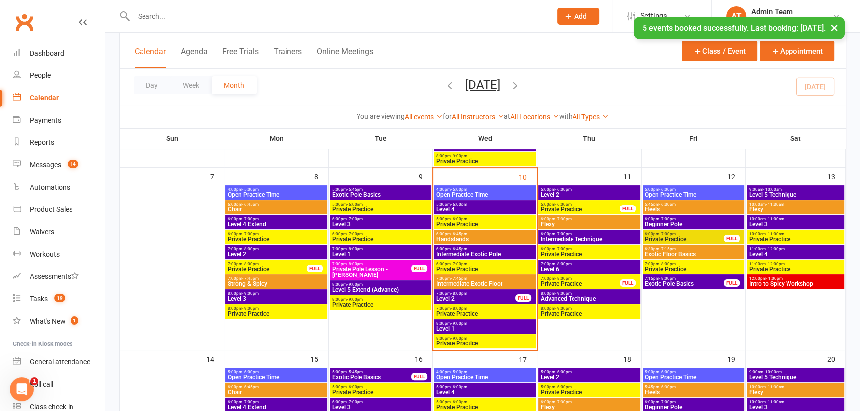 This screenshot has height=411, width=860. Describe the element at coordinates (632, 176) in the screenshot. I see `div: 11` at that location.